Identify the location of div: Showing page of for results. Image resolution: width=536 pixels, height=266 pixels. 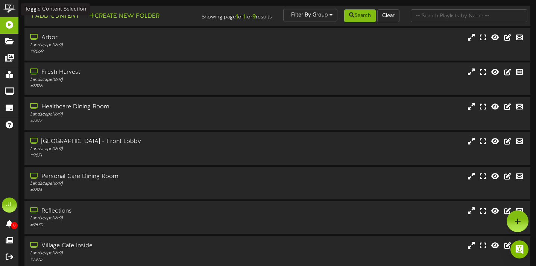
(235, 15).